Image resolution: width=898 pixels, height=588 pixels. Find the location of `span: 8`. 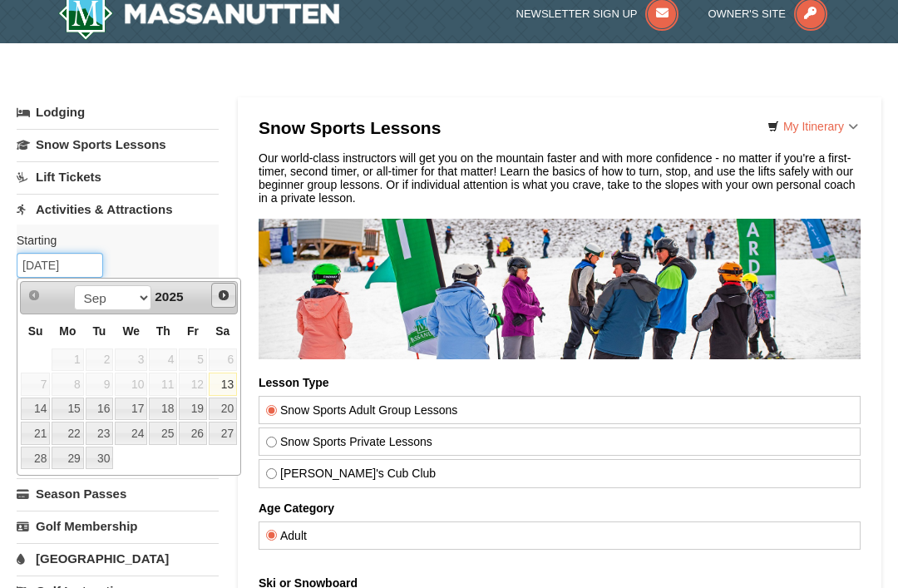

span: 8 is located at coordinates (68, 384).